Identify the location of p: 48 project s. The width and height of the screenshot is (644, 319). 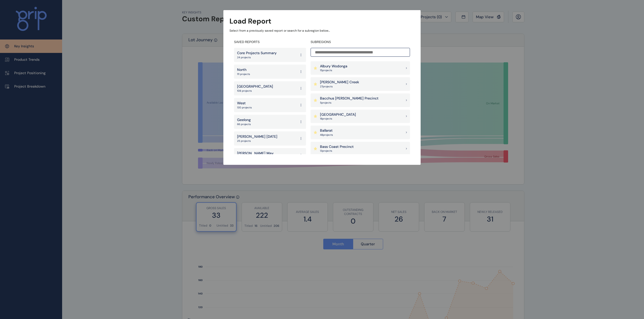
(326, 135).